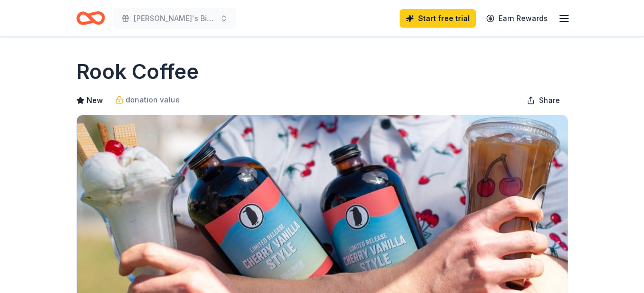 The image size is (644, 293). What do you see at coordinates (549, 100) in the screenshot?
I see `span: Share` at bounding box center [549, 100].